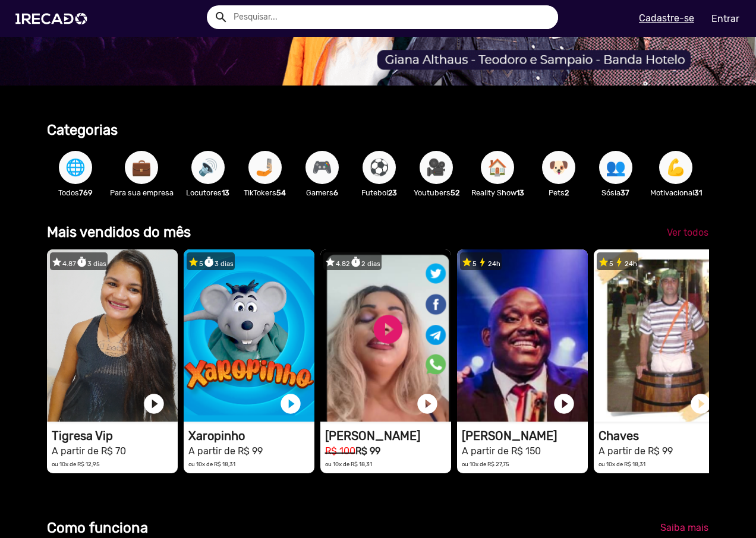  I want to click on p: Gamers, so click(322, 192).